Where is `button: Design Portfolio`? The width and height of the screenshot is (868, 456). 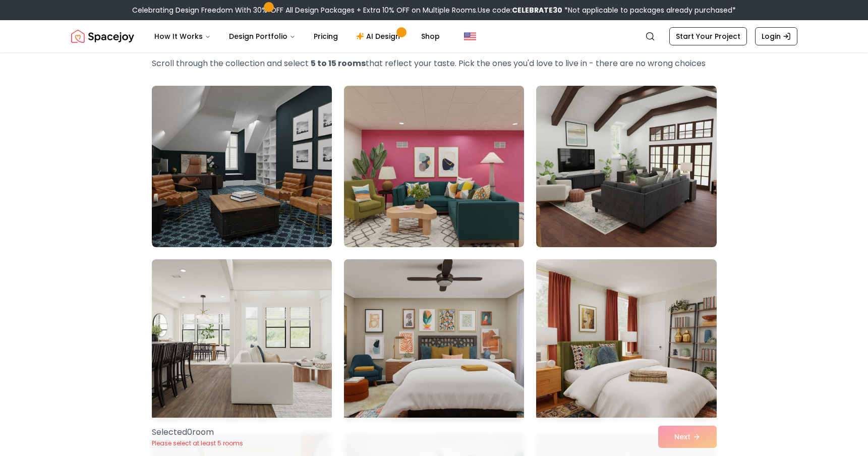 button: Design Portfolio is located at coordinates (262, 36).